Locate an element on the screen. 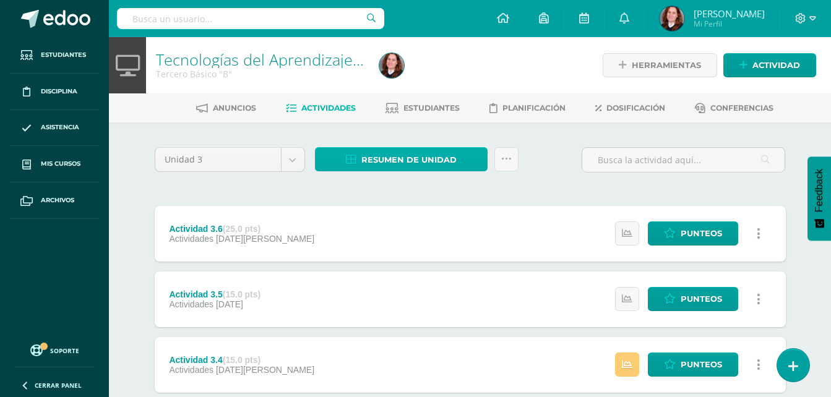  span: Unidad 3 is located at coordinates (218, 160).